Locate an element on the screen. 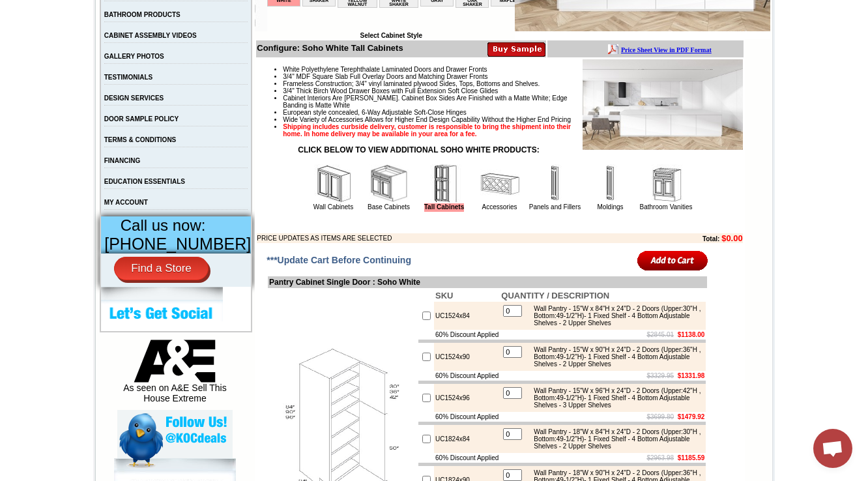 Image resolution: width=868 pixels, height=481 pixels. a: Moldings is located at coordinates (610, 207).